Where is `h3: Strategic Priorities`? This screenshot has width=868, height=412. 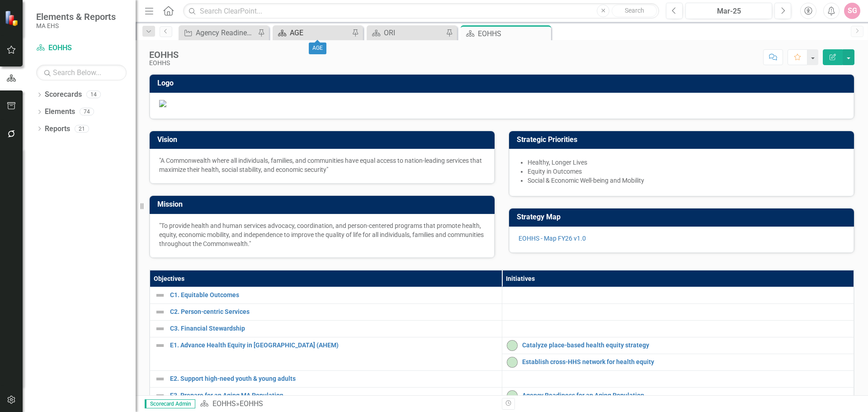 h3: Strategic Priorities is located at coordinates (683, 140).